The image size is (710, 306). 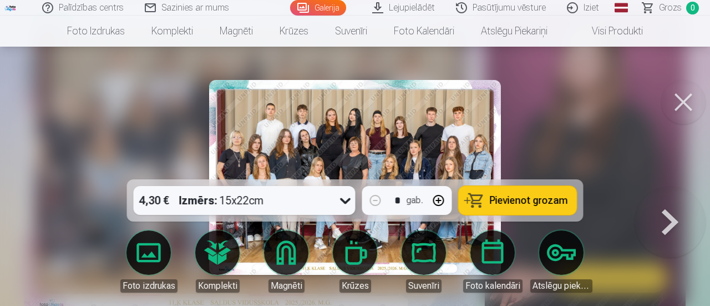 I want to click on div: Krūzes, so click(x=355, y=286).